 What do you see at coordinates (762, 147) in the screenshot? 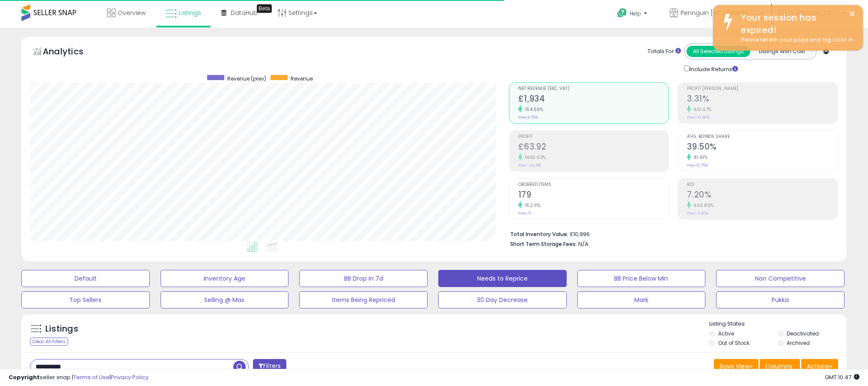
I see `h2: 39.50%` at bounding box center [762, 147].